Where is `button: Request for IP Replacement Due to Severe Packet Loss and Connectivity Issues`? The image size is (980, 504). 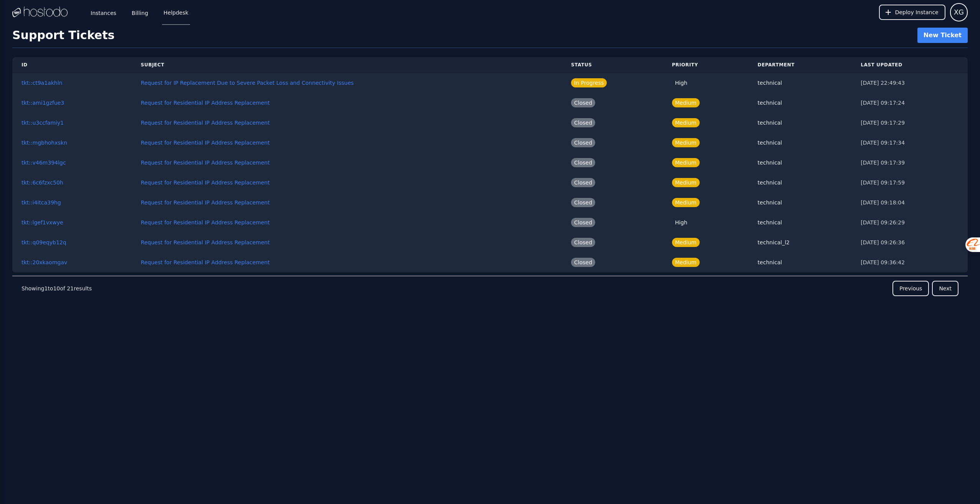
button: Request for IP Replacement Due to Severe Packet Loss and Connectivity Issues is located at coordinates (247, 83).